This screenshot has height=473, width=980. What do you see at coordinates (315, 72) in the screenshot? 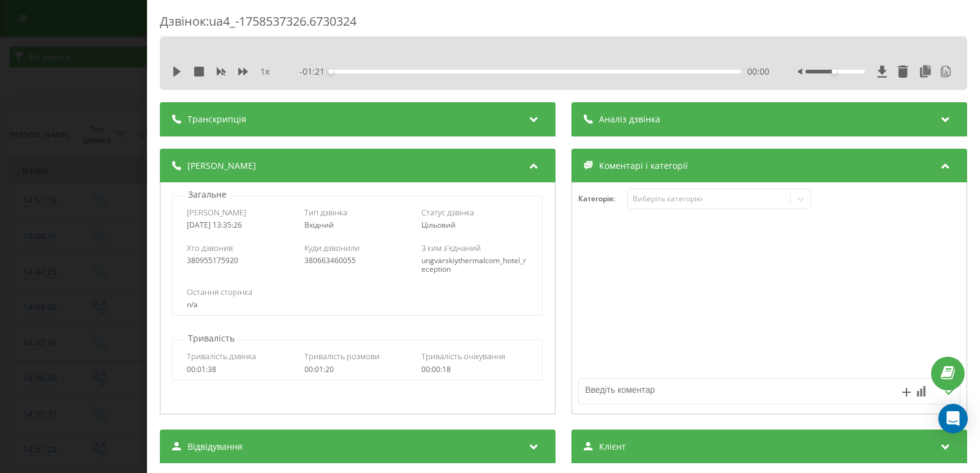
I see `span: - 01:21` at bounding box center [315, 72].